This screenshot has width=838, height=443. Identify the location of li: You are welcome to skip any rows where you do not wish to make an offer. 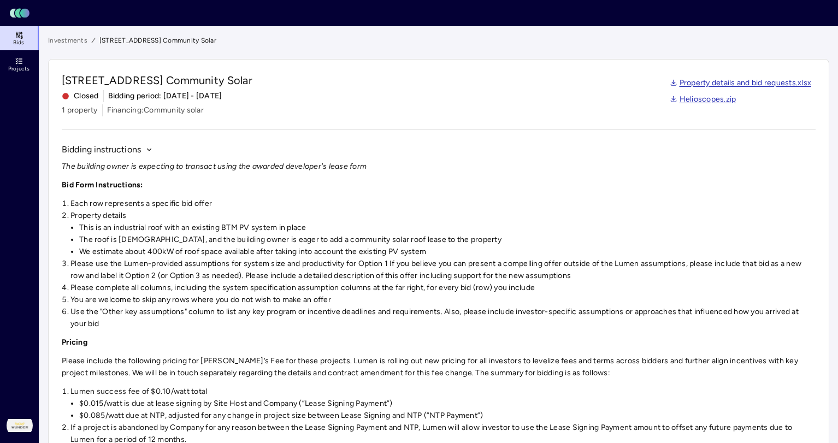
(443, 300).